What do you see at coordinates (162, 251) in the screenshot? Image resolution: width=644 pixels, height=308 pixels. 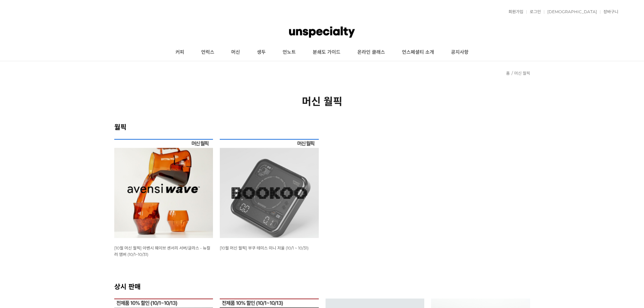 I see `a: [10월 머신 월픽] 아벤시 웨이브 센서리 서버/글라스 - 뉴컬러 앰버 (10/1~10/31)` at bounding box center [162, 251].